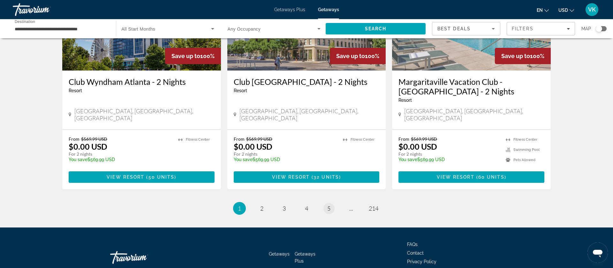  What do you see at coordinates (307, 209) in the screenshot?
I see `span: 4` at bounding box center [307, 209].